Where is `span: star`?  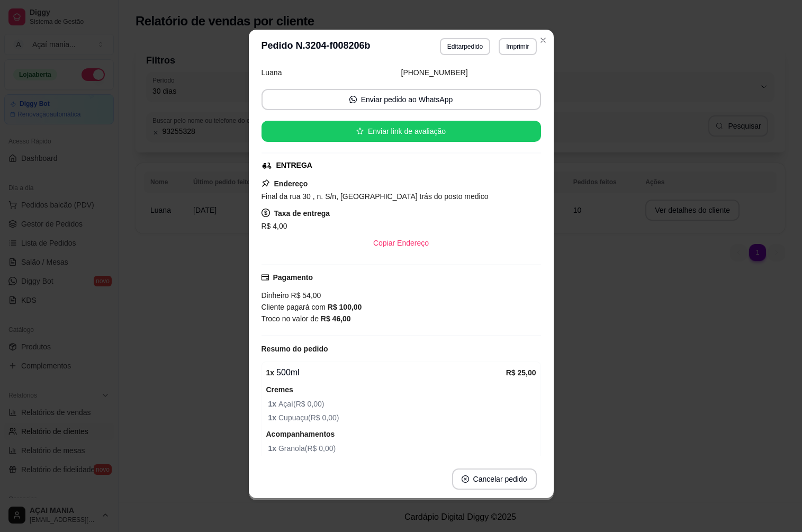 span: star is located at coordinates (360, 131).